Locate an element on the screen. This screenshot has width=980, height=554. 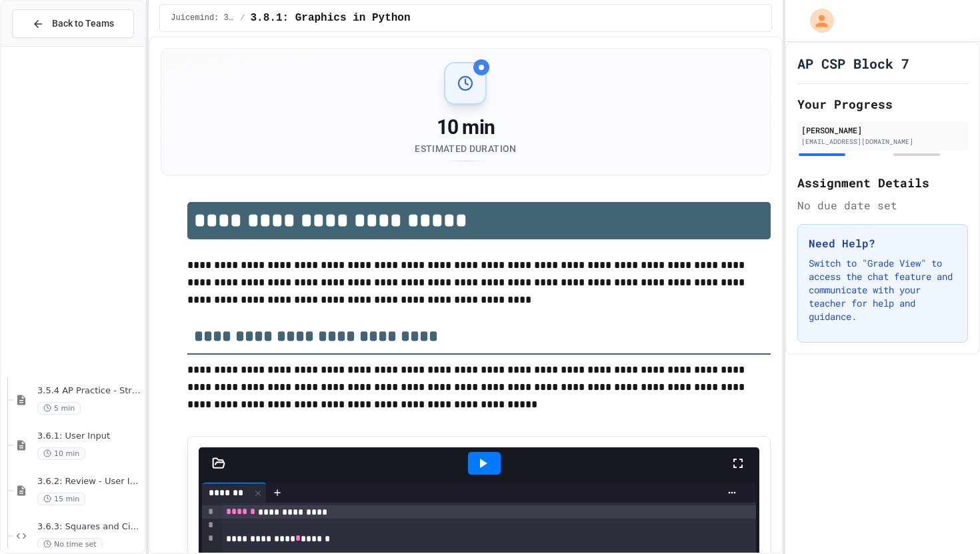
span: 15 min is located at coordinates (61, 499).